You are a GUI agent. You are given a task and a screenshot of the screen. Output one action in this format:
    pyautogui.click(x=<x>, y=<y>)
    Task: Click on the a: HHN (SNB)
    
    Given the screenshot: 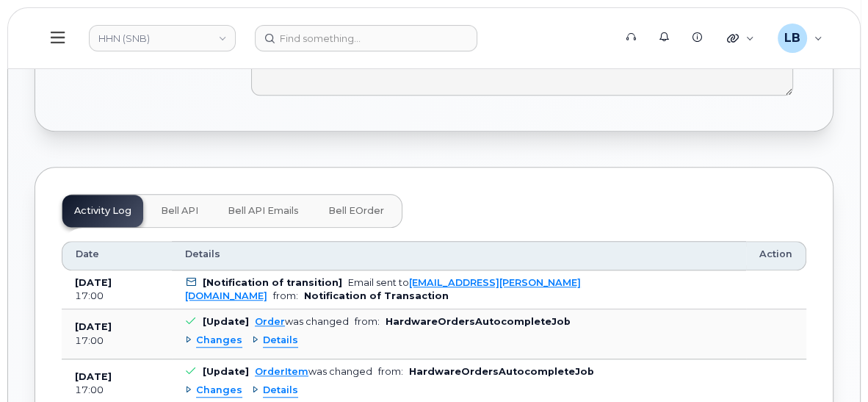 What is the action you would take?
    pyautogui.click(x=162, y=38)
    